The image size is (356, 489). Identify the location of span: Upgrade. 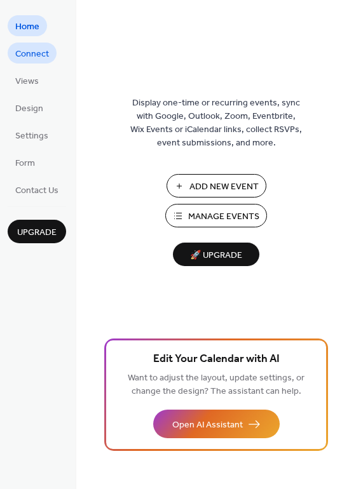
(37, 232).